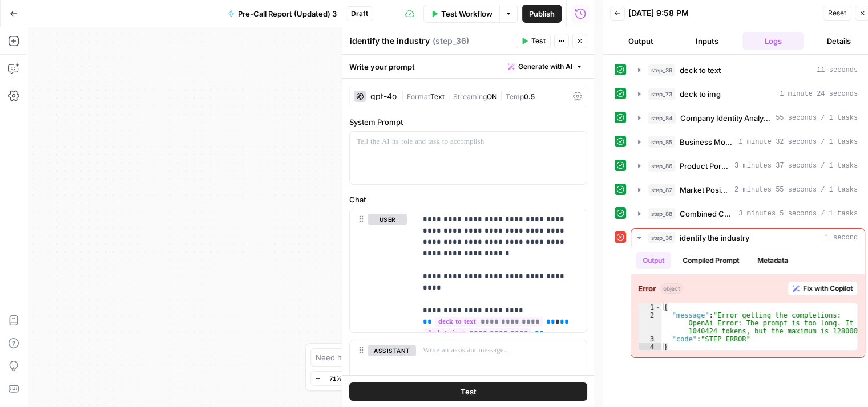  What do you see at coordinates (545, 67) in the screenshot?
I see `button: Generate with AI` at bounding box center [545, 67].